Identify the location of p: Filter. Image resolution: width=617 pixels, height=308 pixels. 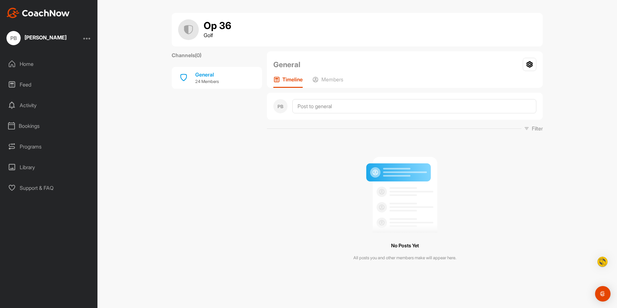
(537, 128).